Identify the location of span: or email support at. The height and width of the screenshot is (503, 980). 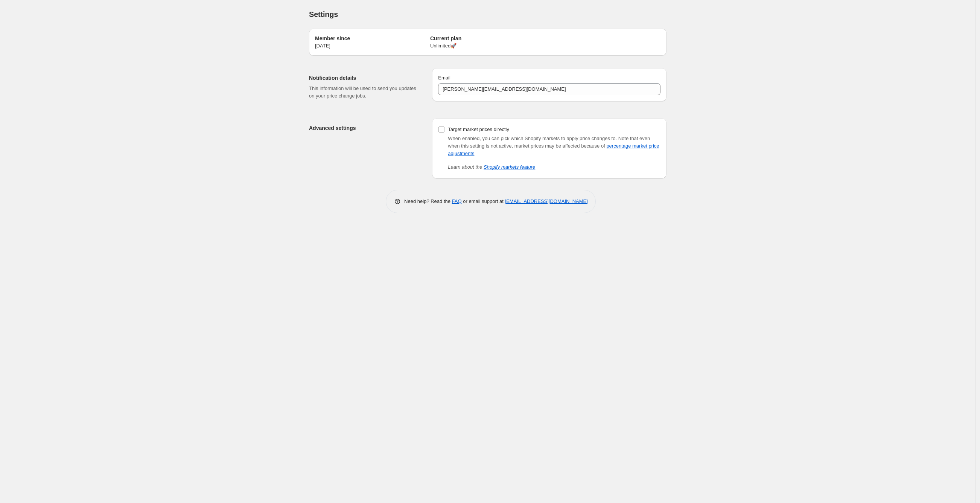
(483, 201).